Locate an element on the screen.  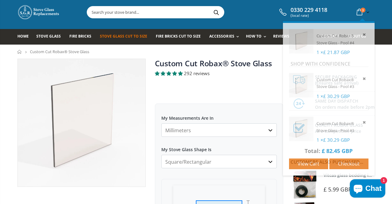
span: 4.94 stars is located at coordinates (169, 73).